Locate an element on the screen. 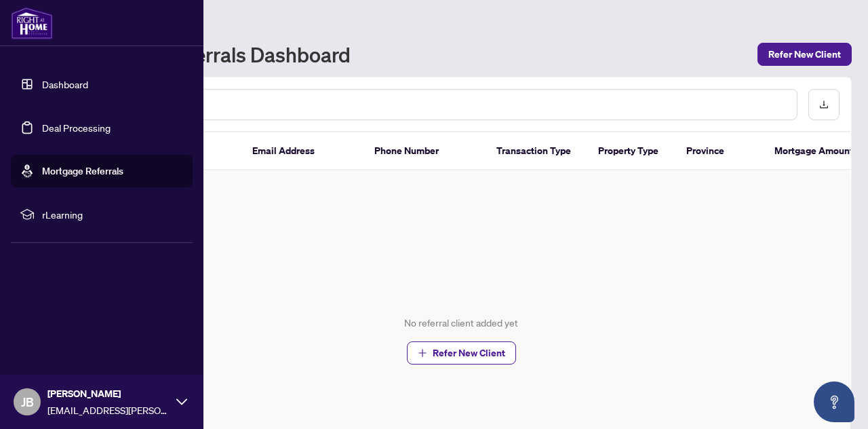  div: No referral client added yet is located at coordinates (461, 323).